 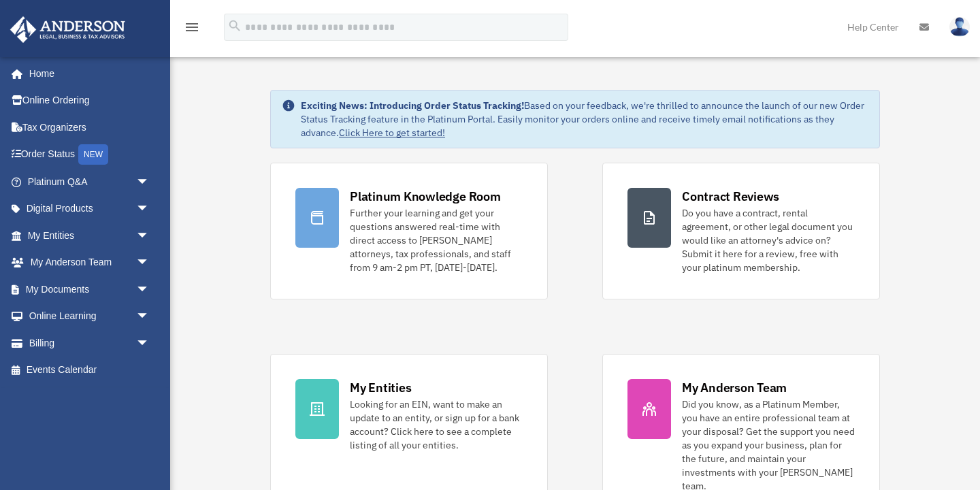 I want to click on a: Platinum Q&Aarrow_drop_down, so click(x=90, y=182).